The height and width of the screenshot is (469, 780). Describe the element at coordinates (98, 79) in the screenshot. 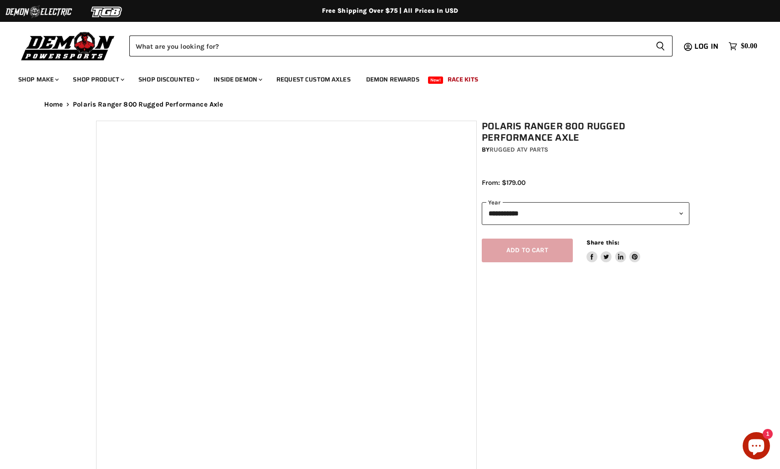

I see `a: Shop Product` at that location.